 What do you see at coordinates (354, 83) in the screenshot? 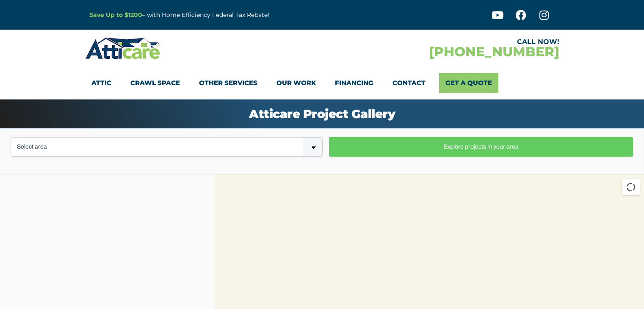
I see `a: Financing` at bounding box center [354, 83].